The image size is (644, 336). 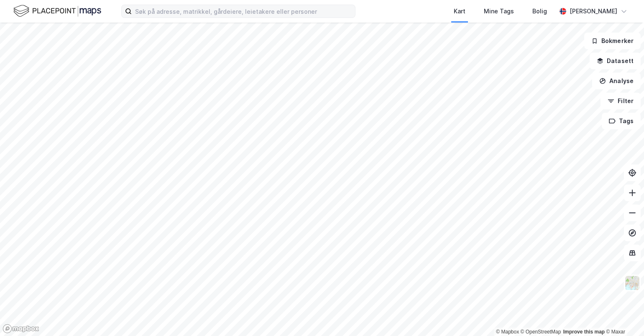 What do you see at coordinates (632, 283) in the screenshot?
I see `img: Z` at bounding box center [632, 283].